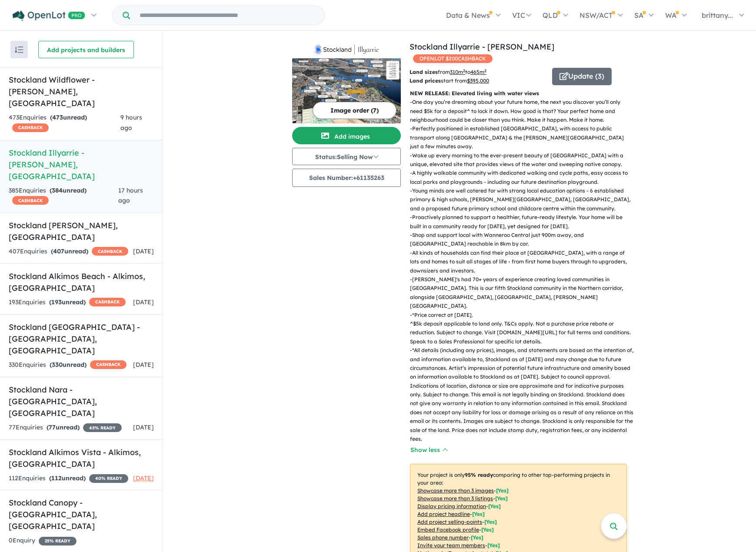 The height and width of the screenshot is (552, 756). What do you see at coordinates (58, 541) in the screenshot?
I see `span: 25 % READY` at bounding box center [58, 541].